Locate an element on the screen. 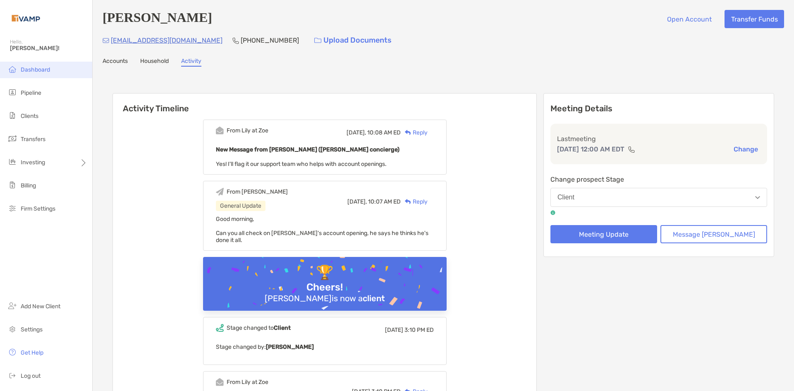  button: Client is located at coordinates (659, 197).